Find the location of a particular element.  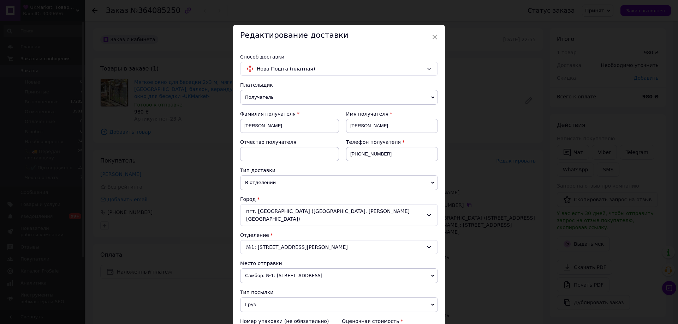

span: В отделении is located at coordinates (339, 183).